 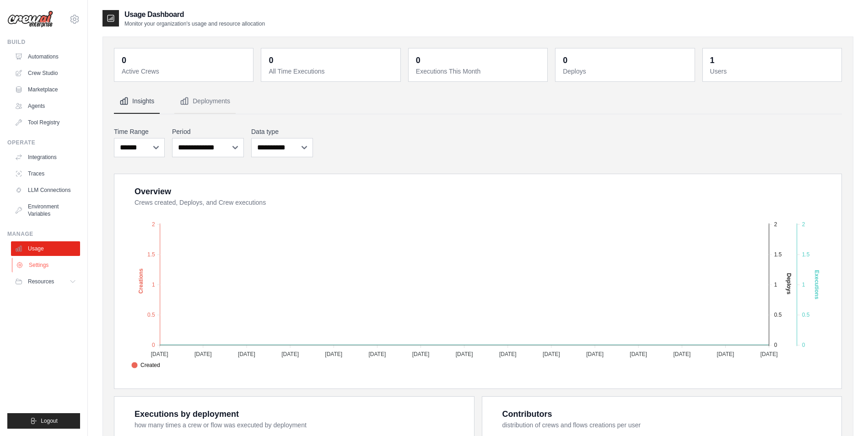 What do you see at coordinates (46, 90) in the screenshot?
I see `a: Marketplace` at bounding box center [46, 90].